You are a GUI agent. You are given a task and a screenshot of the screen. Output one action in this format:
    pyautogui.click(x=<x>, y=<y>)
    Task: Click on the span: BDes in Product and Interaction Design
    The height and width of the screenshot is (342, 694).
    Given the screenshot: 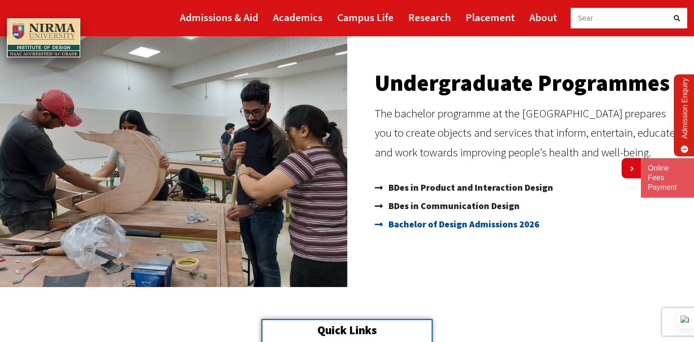 What is the action you would take?
    pyautogui.click(x=470, y=188)
    